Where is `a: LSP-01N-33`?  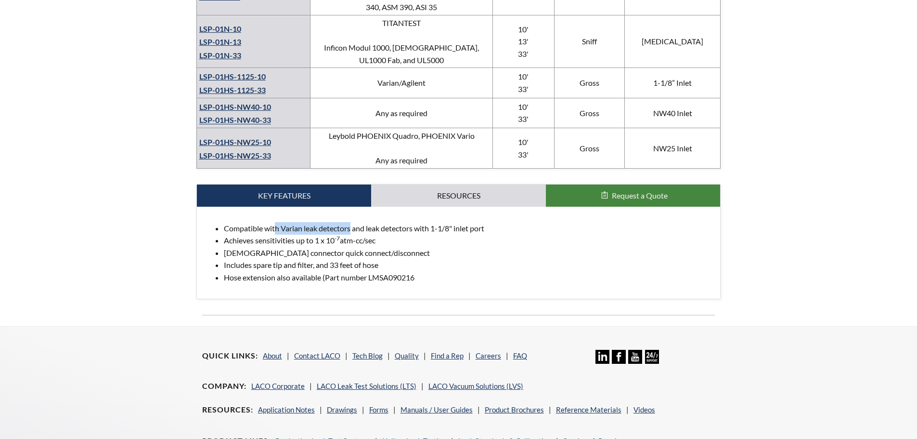
a: LSP-01N-33 is located at coordinates (220, 55).